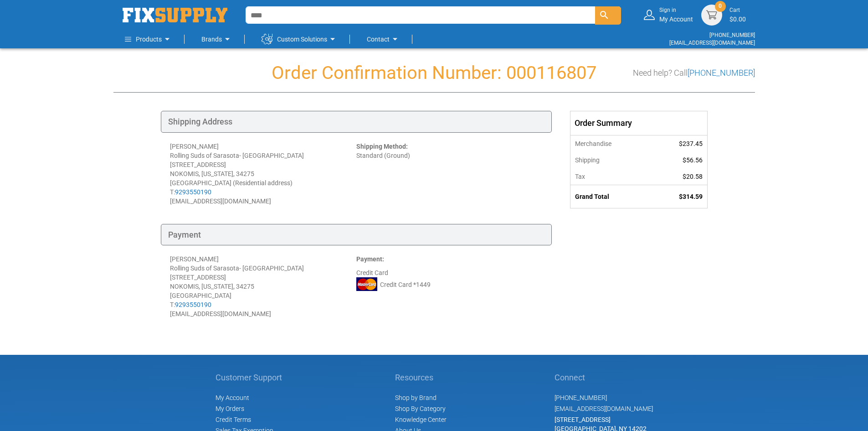 The image size is (868, 431). Describe the element at coordinates (449, 174) in the screenshot. I see `div: Standard (Ground)` at that location.